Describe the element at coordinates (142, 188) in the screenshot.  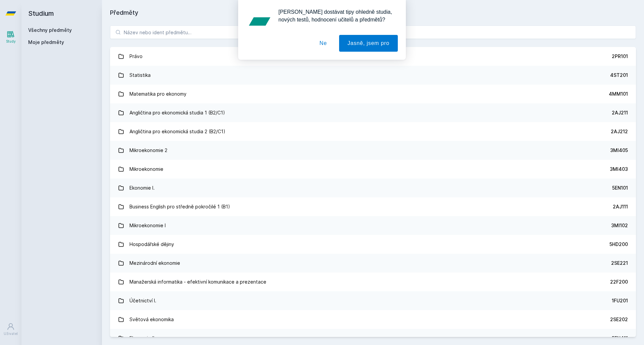
I see `div: Ekonomie I.` at that location.